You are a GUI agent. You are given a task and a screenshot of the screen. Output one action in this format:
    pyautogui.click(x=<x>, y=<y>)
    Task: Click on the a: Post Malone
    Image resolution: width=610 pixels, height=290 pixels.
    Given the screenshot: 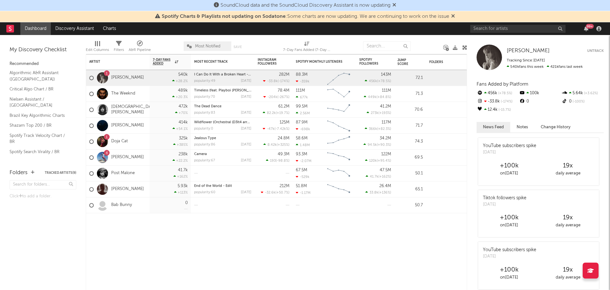 What is the action you would take?
    pyautogui.click(x=123, y=173)
    